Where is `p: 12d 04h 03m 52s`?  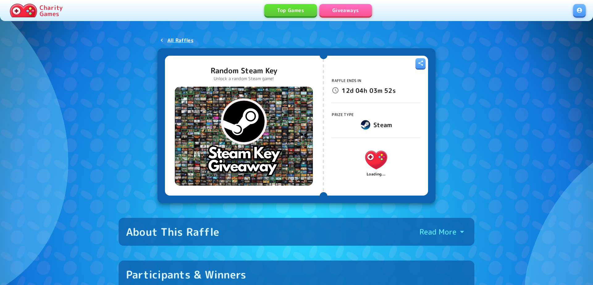 p: 12d 04h 03m 52s is located at coordinates (369, 90).